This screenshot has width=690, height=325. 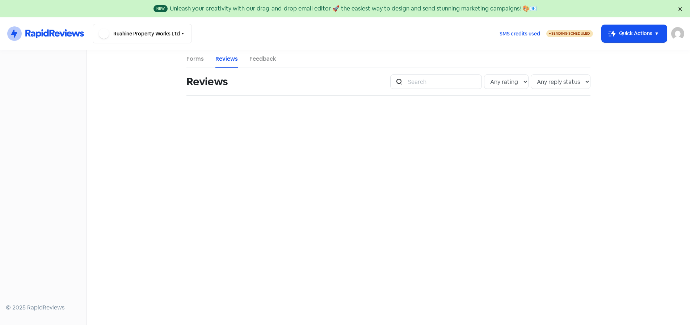 What do you see at coordinates (520, 34) in the screenshot?
I see `span: SMS credits used` at bounding box center [520, 34].